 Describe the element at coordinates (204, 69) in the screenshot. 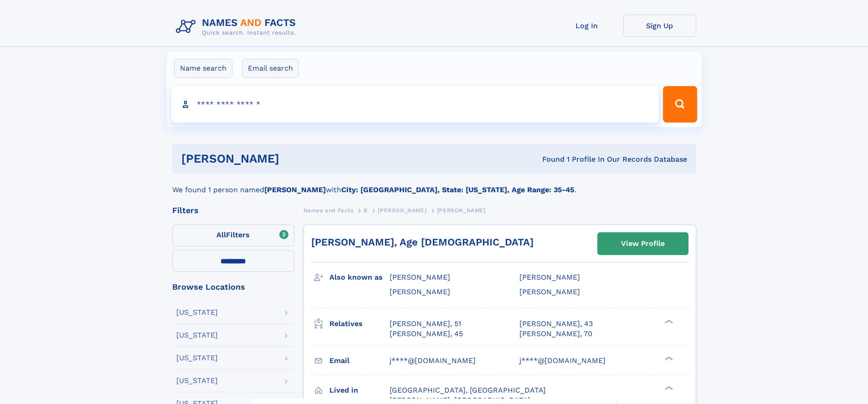

I see `label: Name search` at that location.